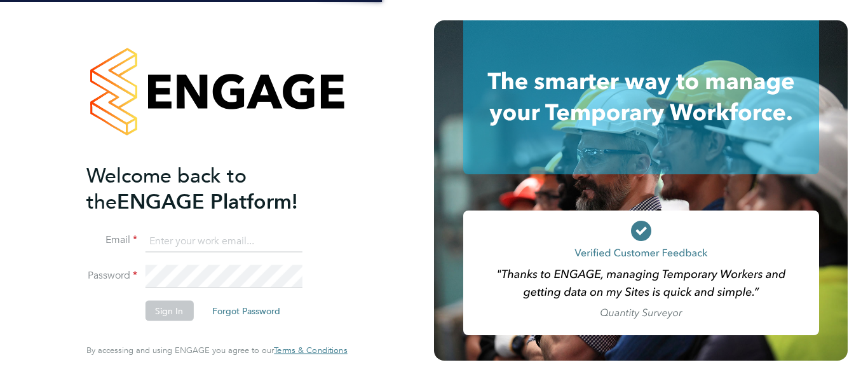  I want to click on label: Password, so click(112, 275).